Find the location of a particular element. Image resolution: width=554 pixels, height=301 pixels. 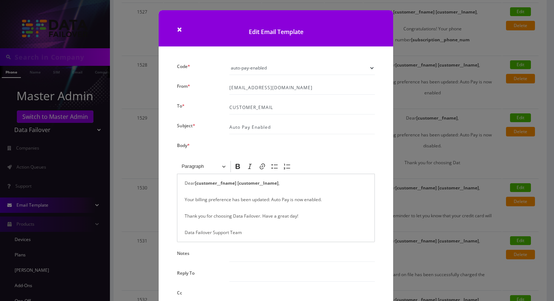

div: Editor toolbar is located at coordinates (276, 167).